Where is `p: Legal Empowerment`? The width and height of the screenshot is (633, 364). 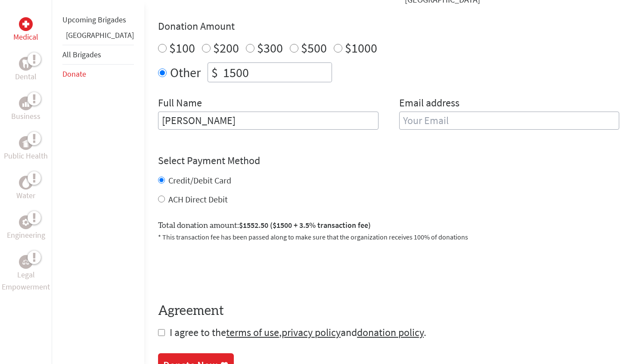 p: Legal Empowerment is located at coordinates (26, 281).